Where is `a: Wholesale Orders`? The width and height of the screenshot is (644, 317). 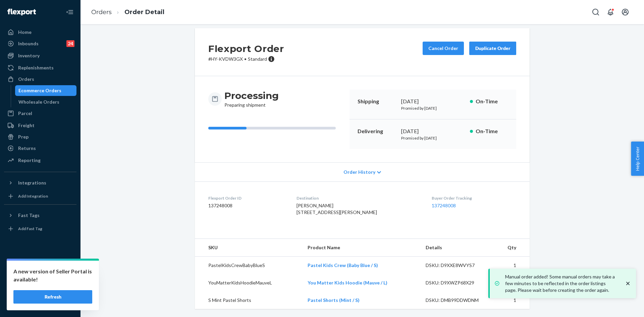
a: Wholesale Orders is located at coordinates (46, 102).